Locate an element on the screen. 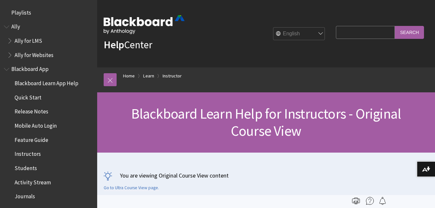 The image size is (435, 208). span: Blackboard Learn Help for Instructors - Original Course View is located at coordinates (266, 122).